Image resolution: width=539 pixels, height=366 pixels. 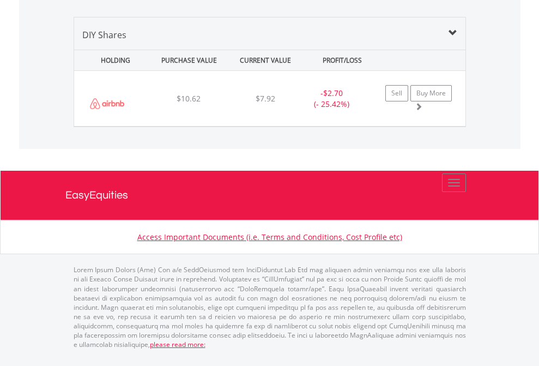 I want to click on span: $2.70, so click(x=333, y=93).